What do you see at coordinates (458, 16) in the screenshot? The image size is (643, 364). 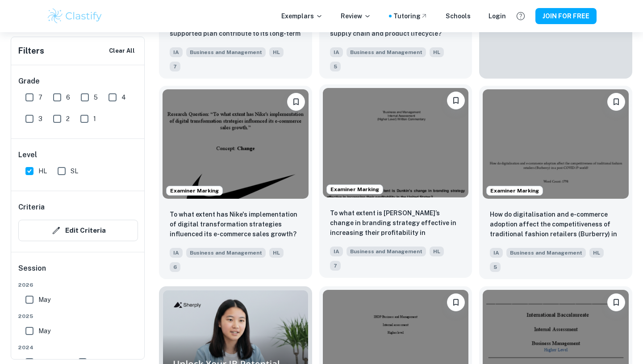 I see `a: Schools` at bounding box center [458, 16].